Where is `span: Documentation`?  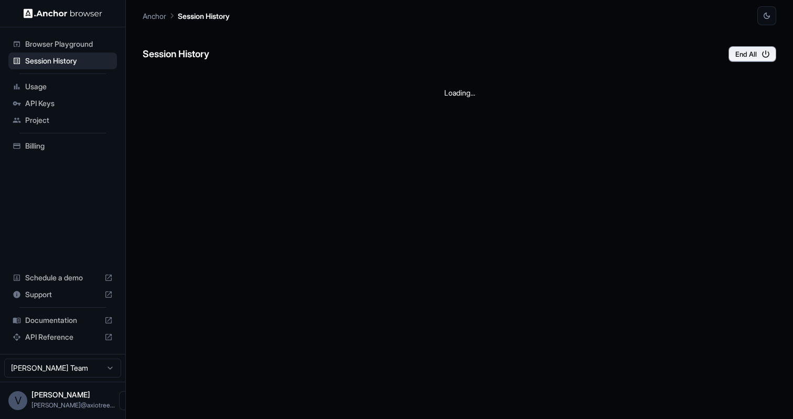 span: Documentation is located at coordinates (62, 320).